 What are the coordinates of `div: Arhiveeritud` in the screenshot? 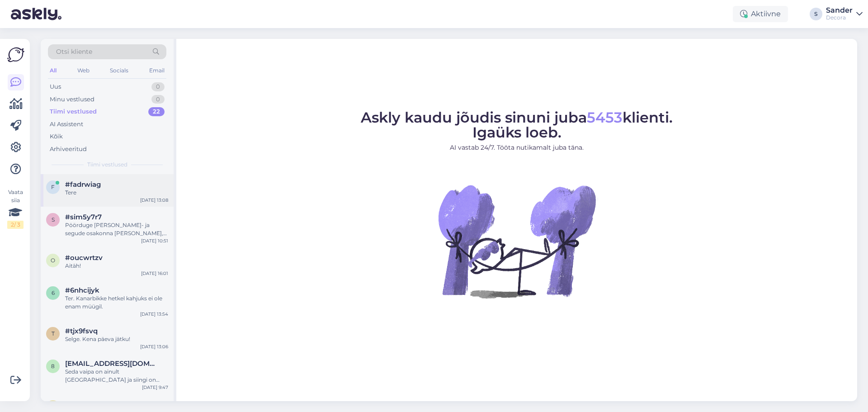 It's located at (69, 149).